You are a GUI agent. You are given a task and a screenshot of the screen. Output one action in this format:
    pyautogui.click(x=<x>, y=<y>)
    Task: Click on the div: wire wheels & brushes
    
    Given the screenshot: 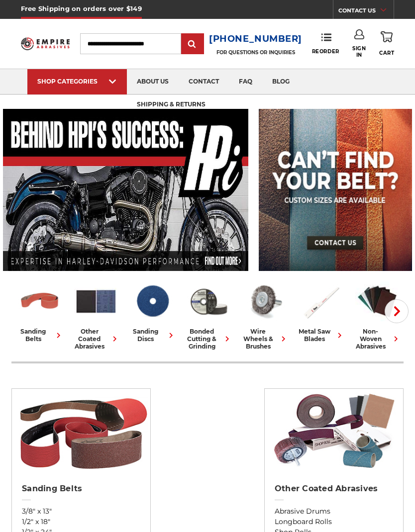 What is the action you would take?
    pyautogui.click(x=264, y=339)
    